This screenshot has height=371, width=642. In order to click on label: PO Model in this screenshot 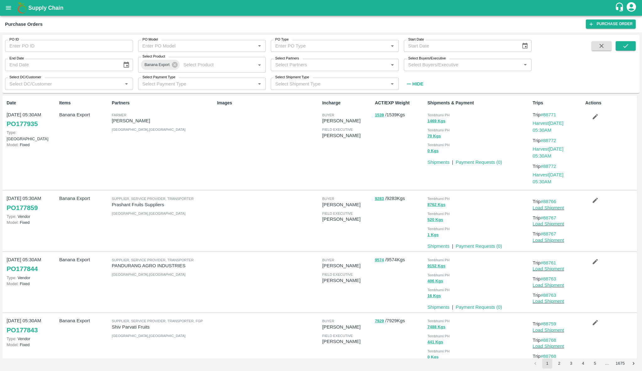, I will do `click(150, 40)`.